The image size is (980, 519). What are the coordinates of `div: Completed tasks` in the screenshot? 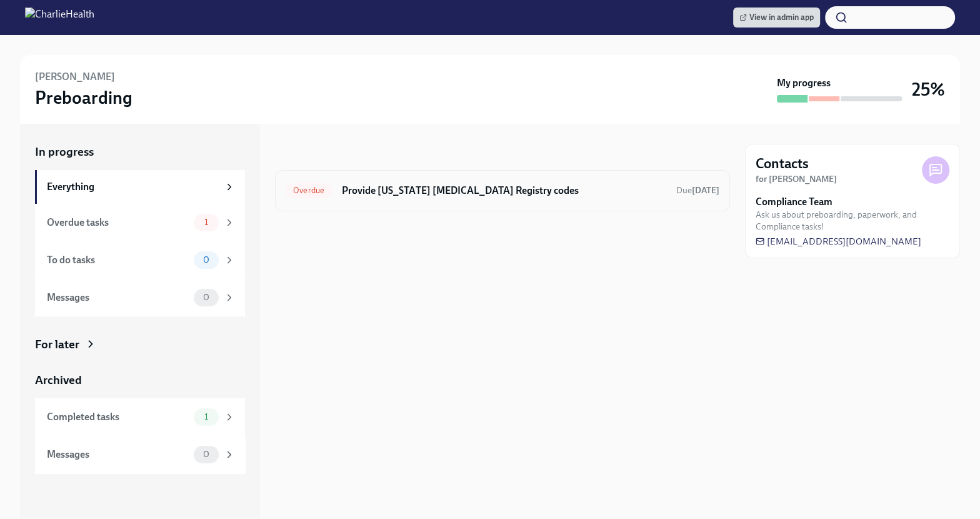 It's located at (118, 417).